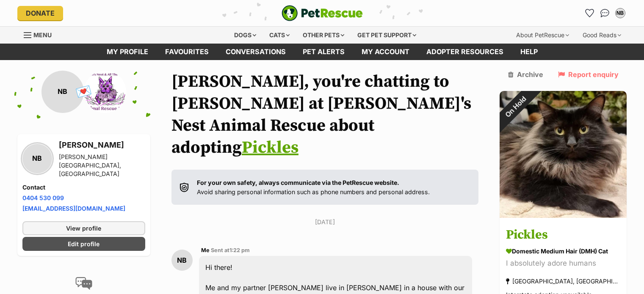 Image resolution: width=644 pixels, height=294 pixels. I want to click on div: Good Reads, so click(602, 35).